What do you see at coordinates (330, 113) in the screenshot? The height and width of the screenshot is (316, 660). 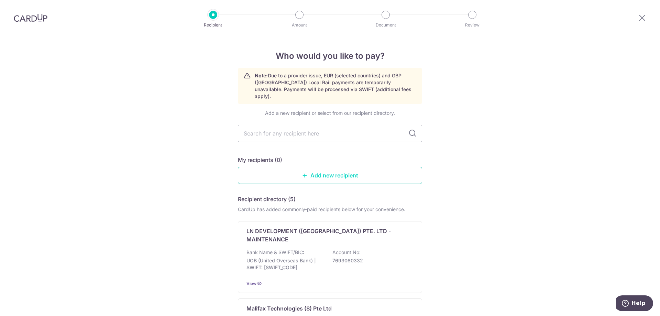 I see `div: Add a new recipient or select from our recipient directory.` at bounding box center [330, 113].